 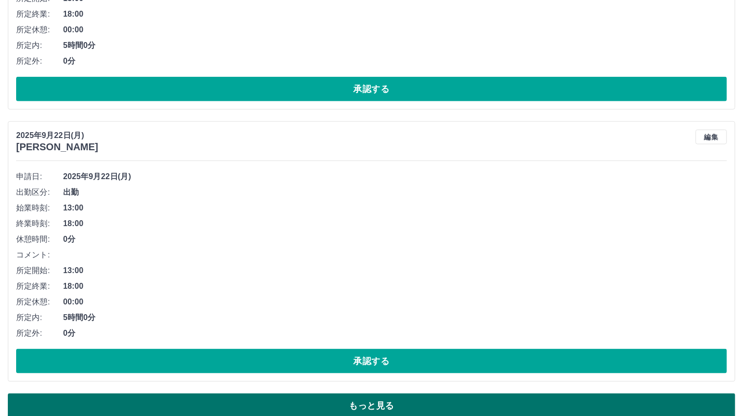 What do you see at coordinates (57, 136) in the screenshot?
I see `p: 2025年9月22日(月)` at bounding box center [57, 136].